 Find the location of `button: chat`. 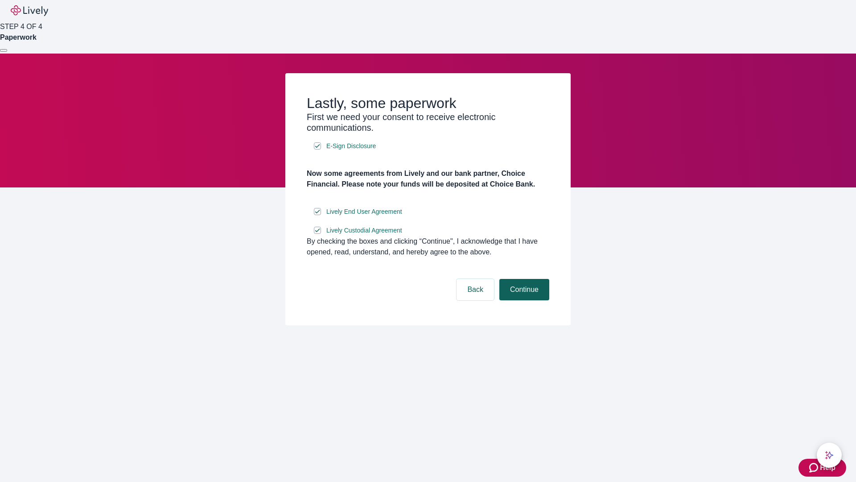

button: chat is located at coordinates (829, 455).